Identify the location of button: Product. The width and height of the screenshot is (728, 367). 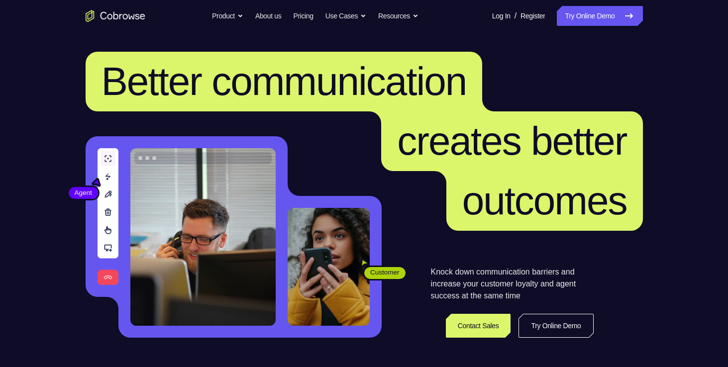
(227, 16).